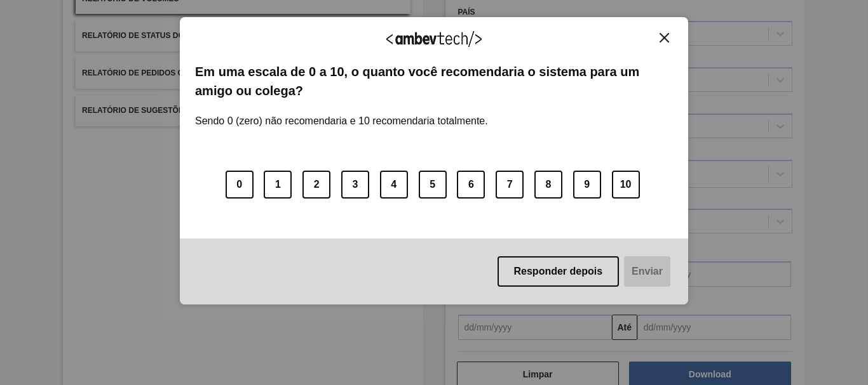 The height and width of the screenshot is (385, 868). What do you see at coordinates (558, 271) in the screenshot?
I see `button: Responder depois` at bounding box center [558, 271].